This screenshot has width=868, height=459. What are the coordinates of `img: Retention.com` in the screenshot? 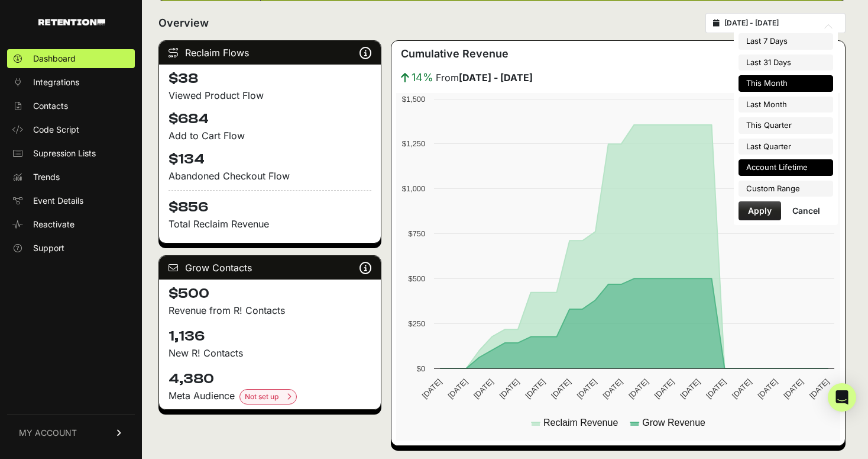 It's located at (71, 22).